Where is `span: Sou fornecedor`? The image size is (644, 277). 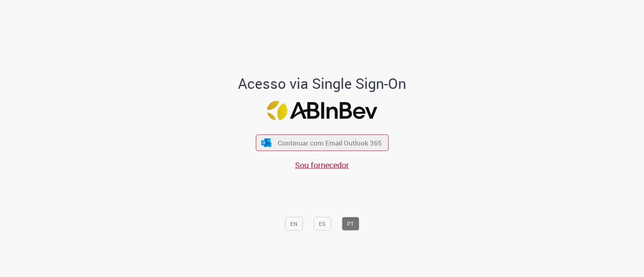
span: Sou fornecedor is located at coordinates (322, 165).